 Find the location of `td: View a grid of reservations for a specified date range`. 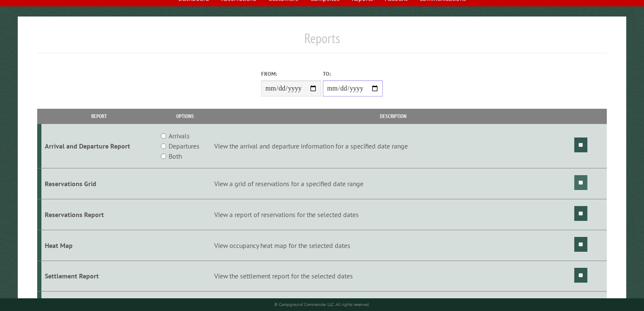

td: View a grid of reservations for a specified date range is located at coordinates (393, 183).